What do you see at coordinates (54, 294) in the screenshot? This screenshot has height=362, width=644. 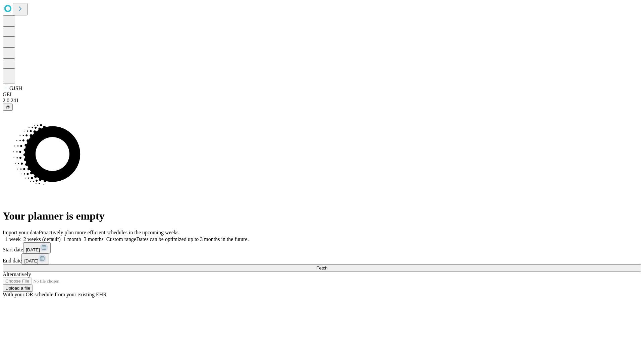 I see `span: With your OR schedule from your existing EHR` at bounding box center [54, 294].